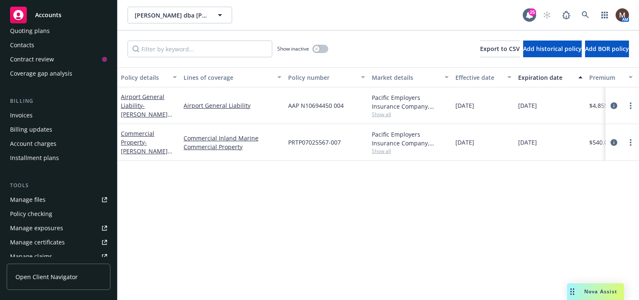 The image size is (639, 300). What do you see at coordinates (33, 144) in the screenshot?
I see `div: Account charges` at bounding box center [33, 144].